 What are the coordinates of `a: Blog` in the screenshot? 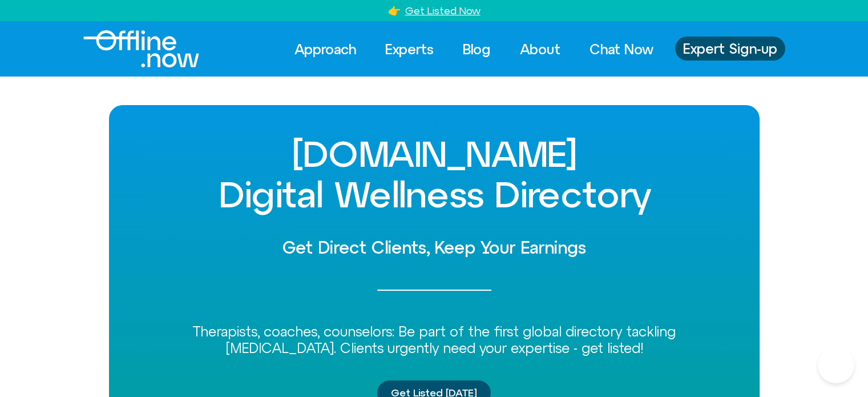 It's located at (477, 49).